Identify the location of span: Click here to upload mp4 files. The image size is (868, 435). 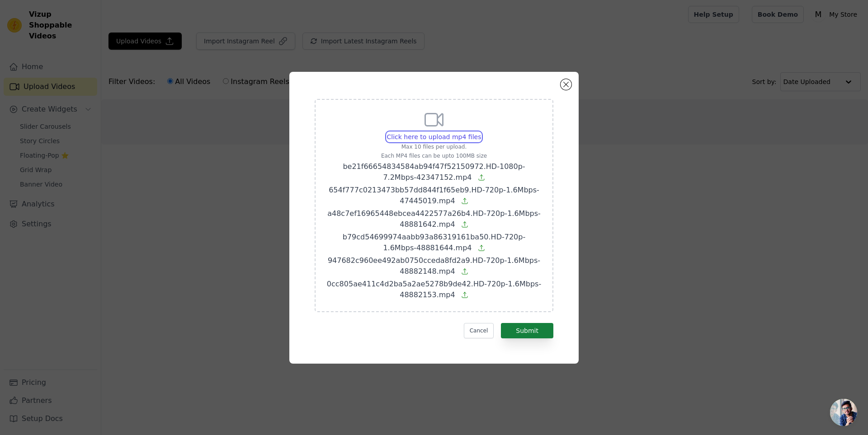
(434, 137).